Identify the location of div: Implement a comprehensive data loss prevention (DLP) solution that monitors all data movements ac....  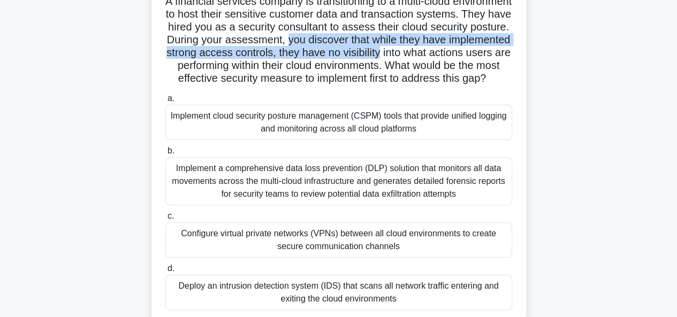
(339, 181).